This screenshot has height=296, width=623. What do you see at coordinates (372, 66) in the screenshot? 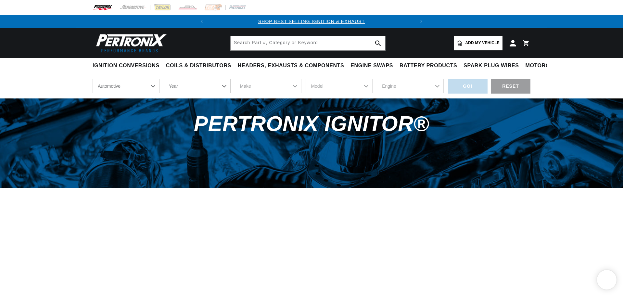
I see `summary: Engine Swaps` at bounding box center [372, 66].